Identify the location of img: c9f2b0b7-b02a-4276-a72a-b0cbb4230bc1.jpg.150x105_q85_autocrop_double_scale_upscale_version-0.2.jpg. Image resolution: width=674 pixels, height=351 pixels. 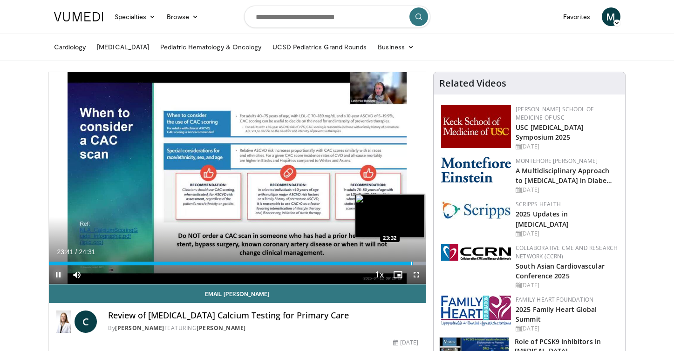
(476, 210).